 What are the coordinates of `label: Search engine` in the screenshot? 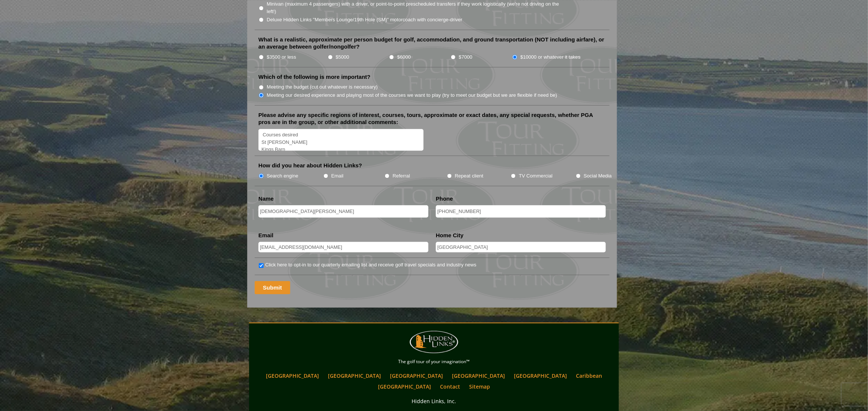 It's located at (283, 176).